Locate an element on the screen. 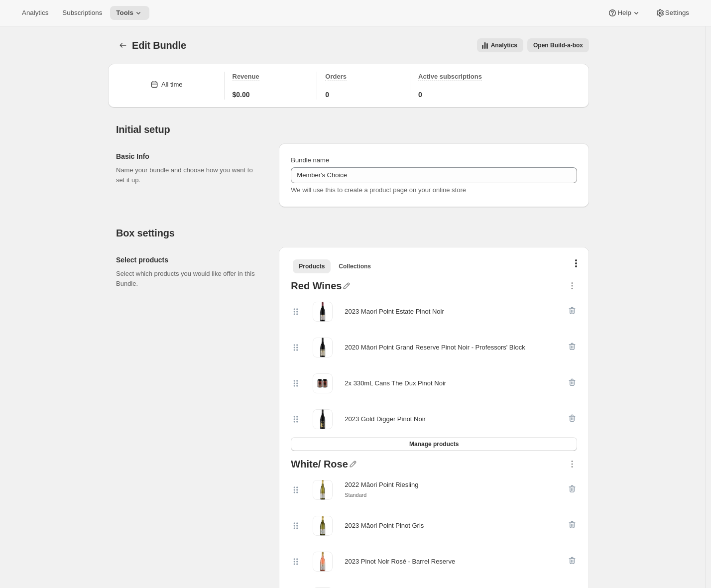 This screenshot has width=711, height=588. div: 2023 Pinot Noir Rosé - Barrel Reserve is located at coordinates (400, 562).